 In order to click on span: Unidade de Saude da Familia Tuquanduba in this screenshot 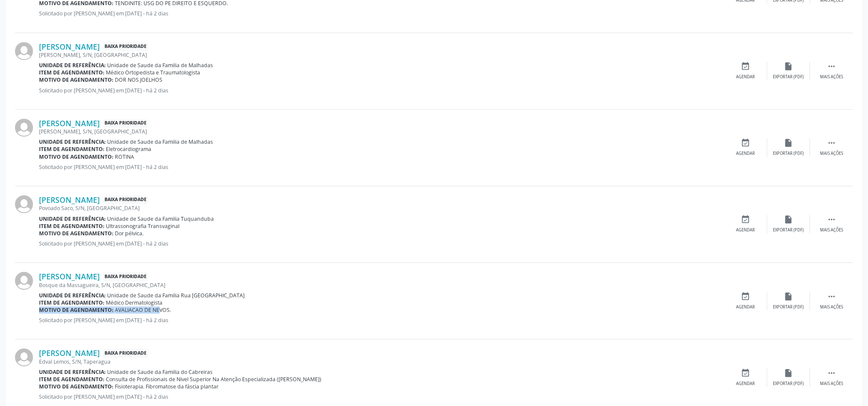, I will do `click(161, 219)`.